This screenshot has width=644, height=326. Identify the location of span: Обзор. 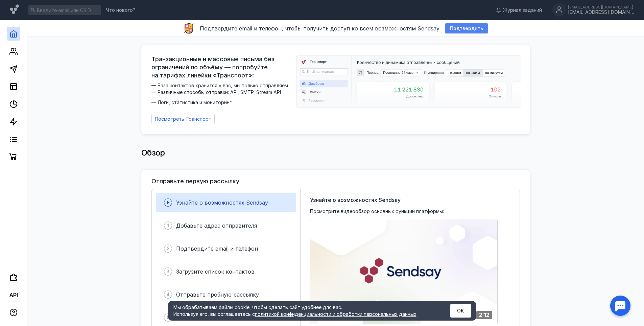
(153, 152).